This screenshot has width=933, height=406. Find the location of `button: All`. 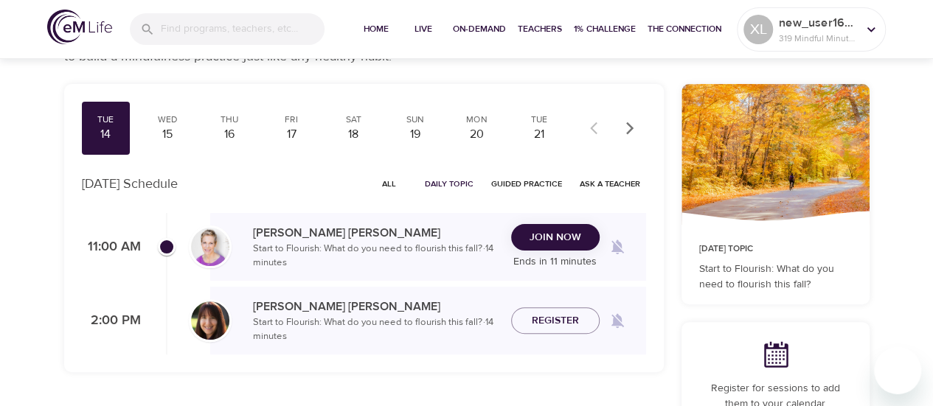

button: All is located at coordinates (389, 184).